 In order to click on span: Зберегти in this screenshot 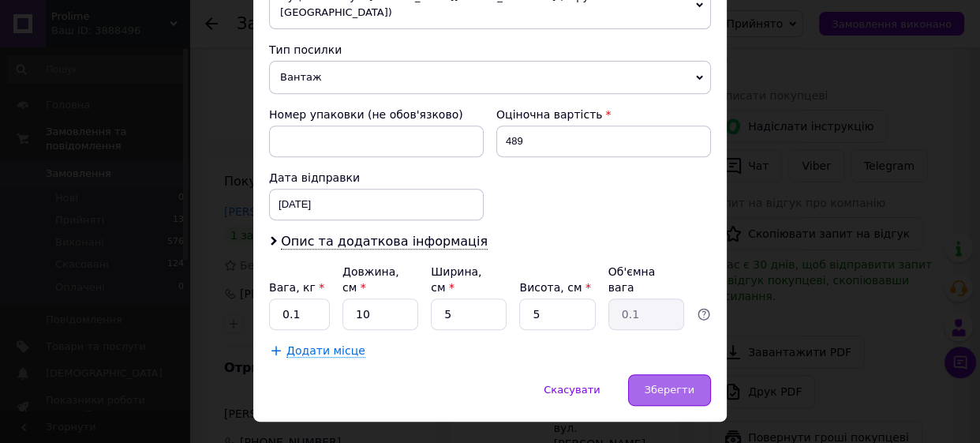, I will do `click(669, 389)`.